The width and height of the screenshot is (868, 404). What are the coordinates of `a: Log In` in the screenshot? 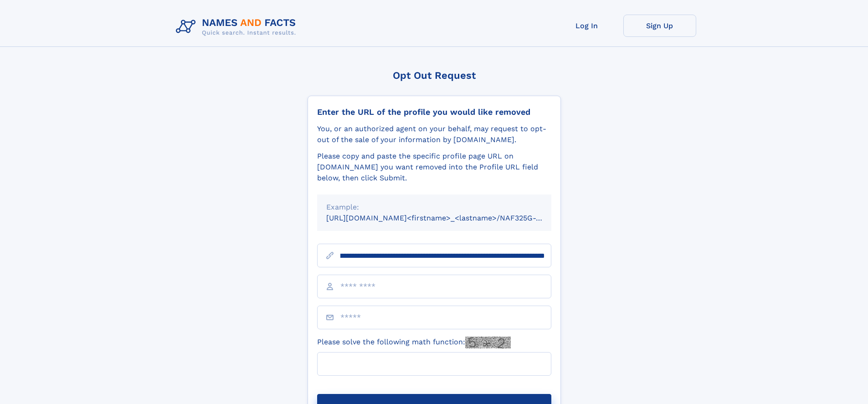 It's located at (587, 26).